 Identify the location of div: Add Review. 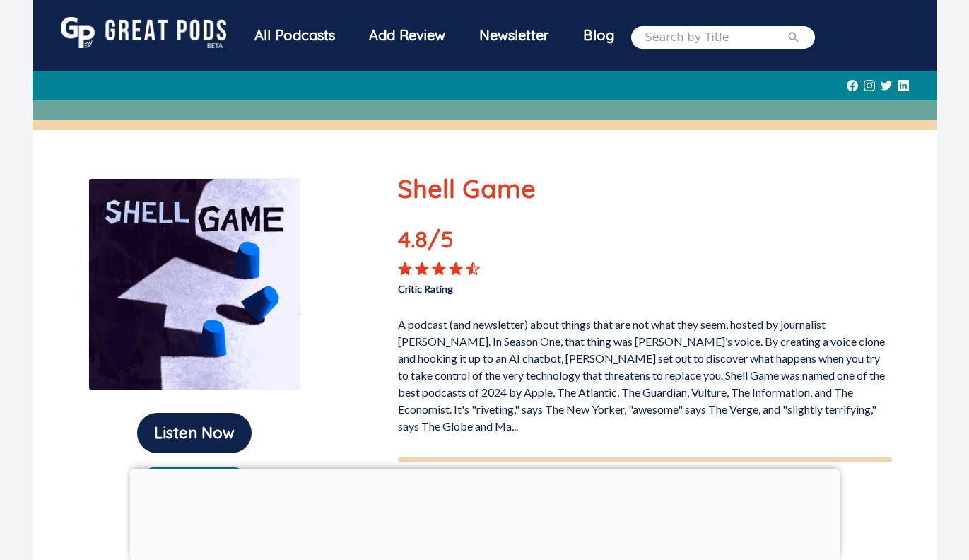
(407, 35).